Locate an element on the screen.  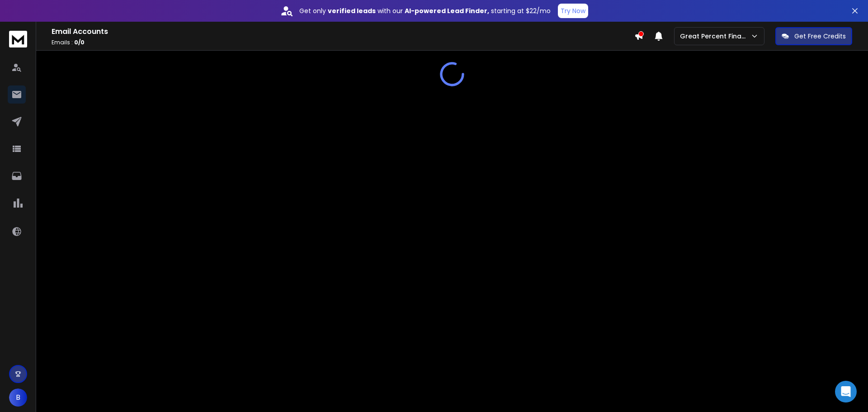
p: Get only with our starting at $22/mo is located at coordinates (425, 11).